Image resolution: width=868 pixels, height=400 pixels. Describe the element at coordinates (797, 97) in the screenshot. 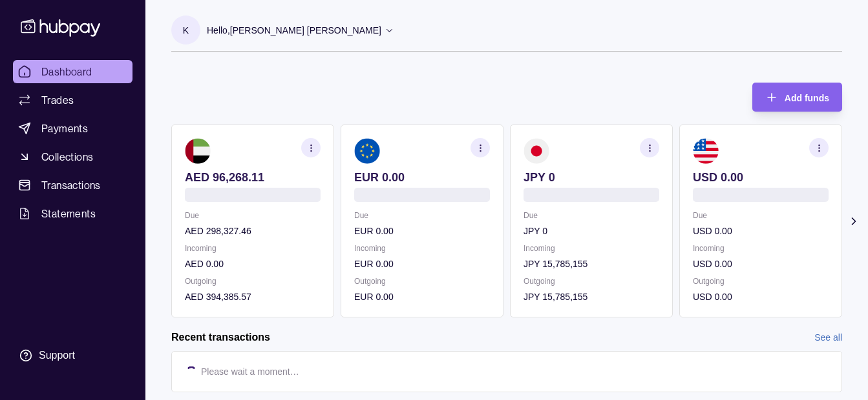

I see `button: Add funds` at that location.